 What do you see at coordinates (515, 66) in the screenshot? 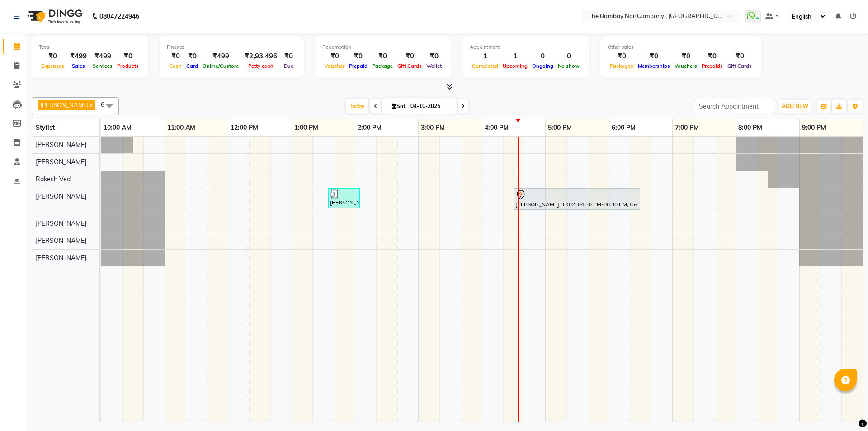
I see `span: Upcoming` at bounding box center [515, 66].